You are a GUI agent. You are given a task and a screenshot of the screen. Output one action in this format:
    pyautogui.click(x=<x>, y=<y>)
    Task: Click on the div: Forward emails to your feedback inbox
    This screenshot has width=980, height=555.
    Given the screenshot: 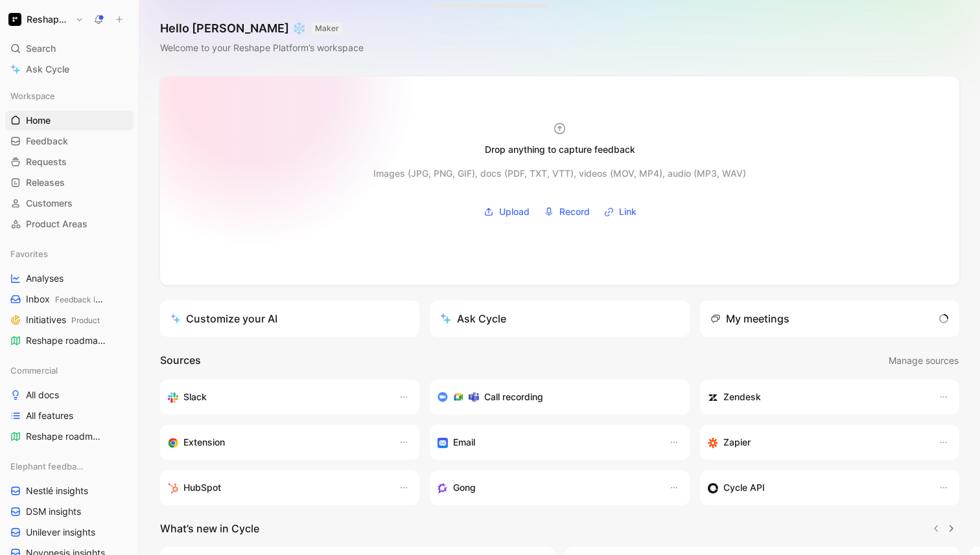 What is the action you would take?
    pyautogui.click(x=547, y=443)
    